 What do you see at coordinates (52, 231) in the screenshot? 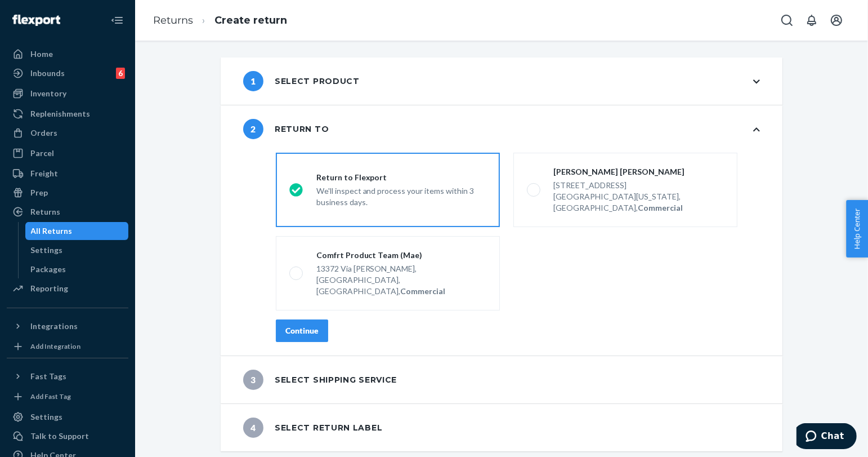
I see `div: All Returns` at bounding box center [52, 231].